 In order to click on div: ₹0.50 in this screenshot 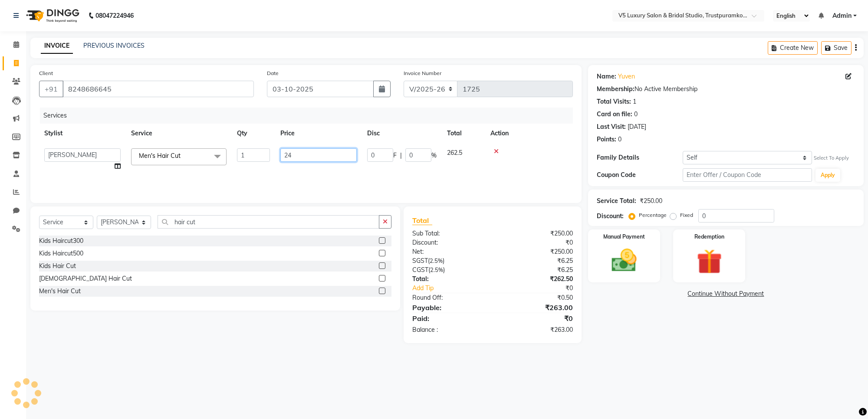, I will do `click(536, 297)`.